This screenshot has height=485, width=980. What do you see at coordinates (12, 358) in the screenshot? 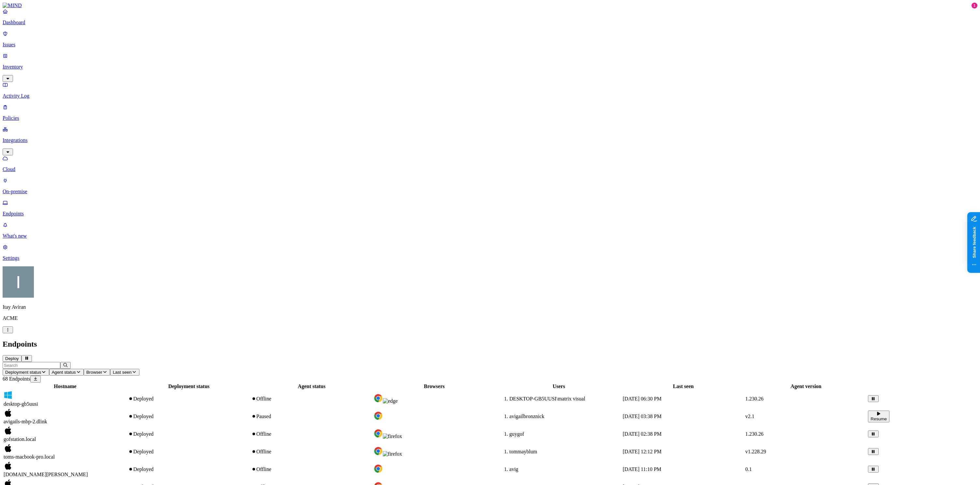
I see `button: Deploy` at bounding box center [12, 358].